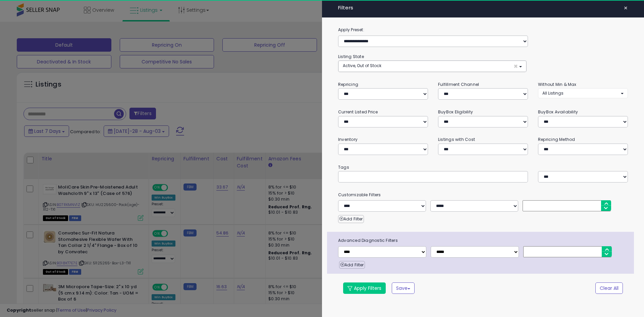  I want to click on small: Without Min & Max, so click(557, 84).